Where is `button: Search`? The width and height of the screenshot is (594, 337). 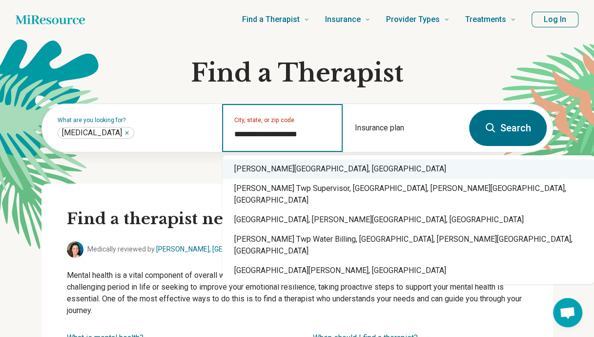
button: Search is located at coordinates (508, 128).